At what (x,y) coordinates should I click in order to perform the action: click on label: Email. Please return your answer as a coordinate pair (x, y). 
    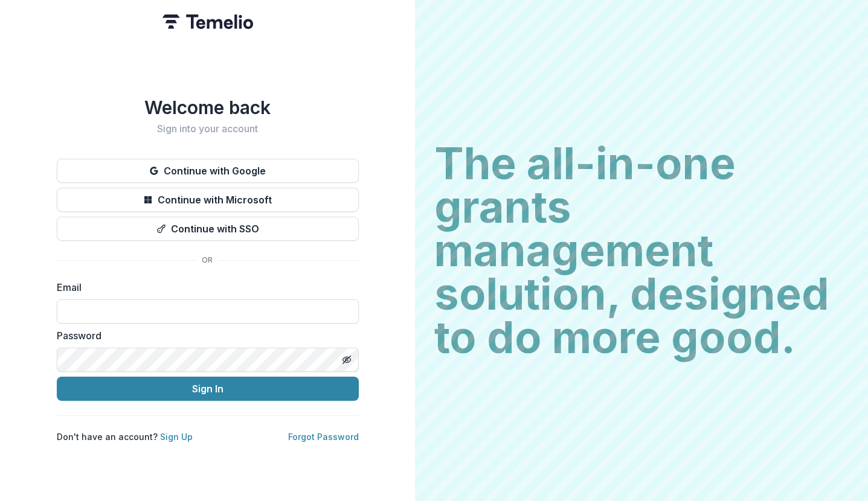
    Looking at the image, I should click on (204, 287).